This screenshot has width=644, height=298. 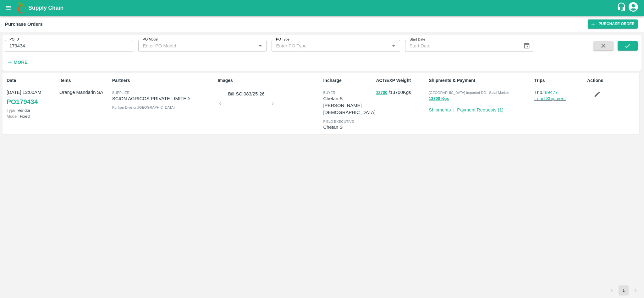 What do you see at coordinates (480, 110) in the screenshot?
I see `a: Payment Requests (1)` at bounding box center [480, 110].